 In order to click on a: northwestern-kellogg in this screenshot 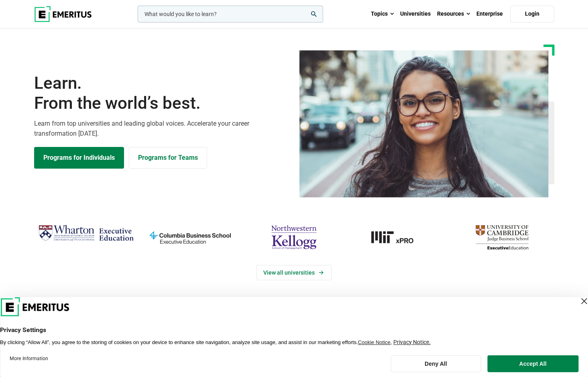, I will do `click(294, 237)`.